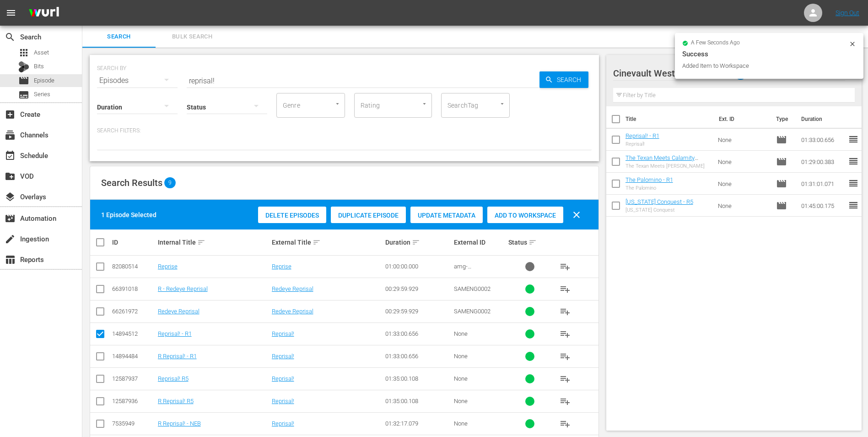  I want to click on a: Reprisal! R5, so click(173, 378).